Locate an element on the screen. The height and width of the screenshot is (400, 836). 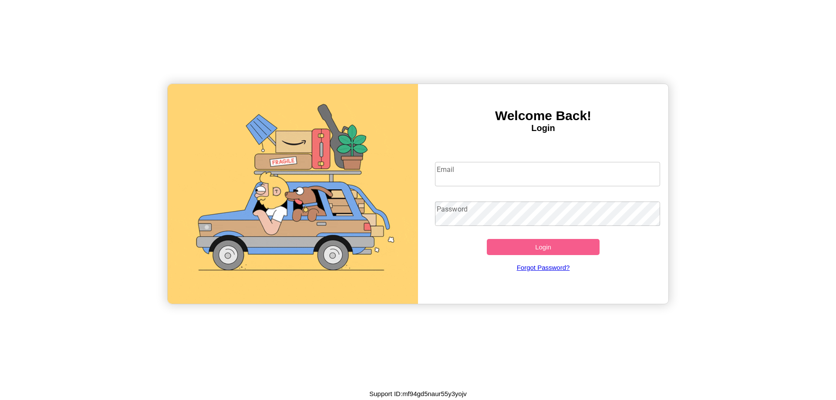
h4: Login is located at coordinates (543, 128).